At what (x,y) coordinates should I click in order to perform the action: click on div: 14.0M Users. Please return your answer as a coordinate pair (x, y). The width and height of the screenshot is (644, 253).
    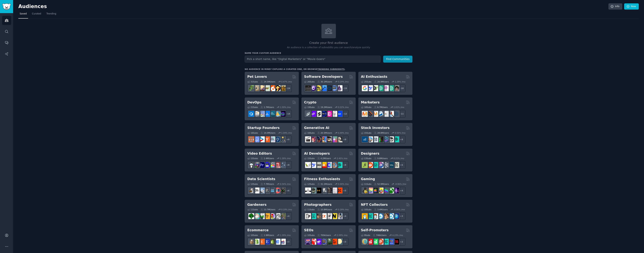
    Looking at the image, I should click on (268, 133).